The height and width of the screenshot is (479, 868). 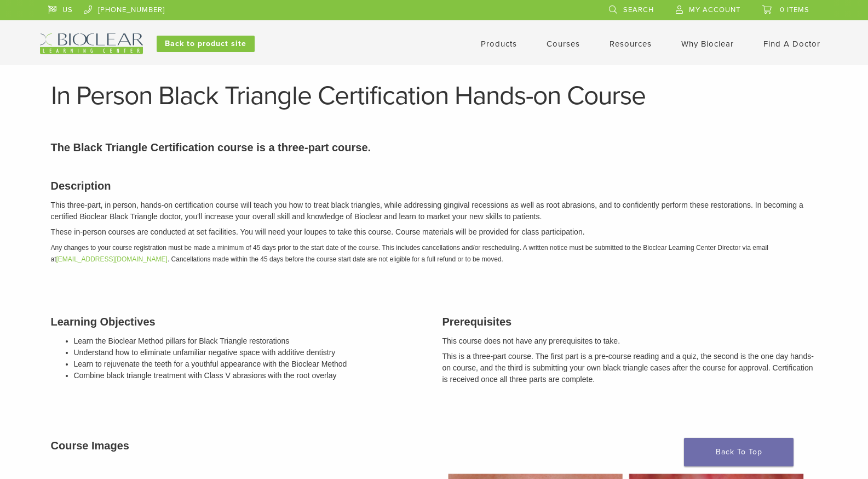 I want to click on li: Understand how to eliminate unfamiliar negative space with additive dentistry, so click(x=249, y=352).